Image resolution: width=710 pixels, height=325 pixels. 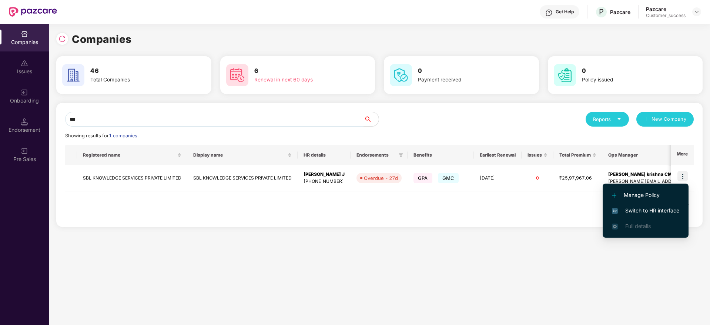 What do you see at coordinates (666, 16) in the screenshot?
I see `div: Customer_success` at bounding box center [666, 16].